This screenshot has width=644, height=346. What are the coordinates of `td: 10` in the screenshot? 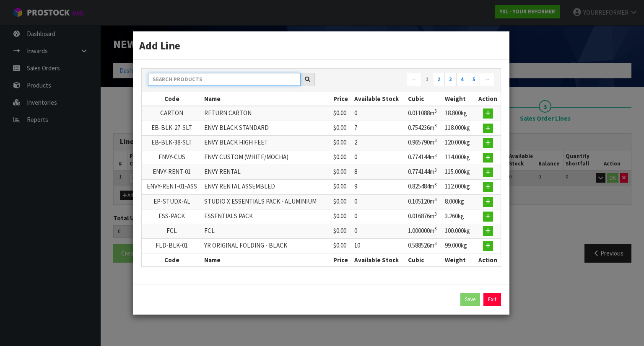 It's located at (379, 246).